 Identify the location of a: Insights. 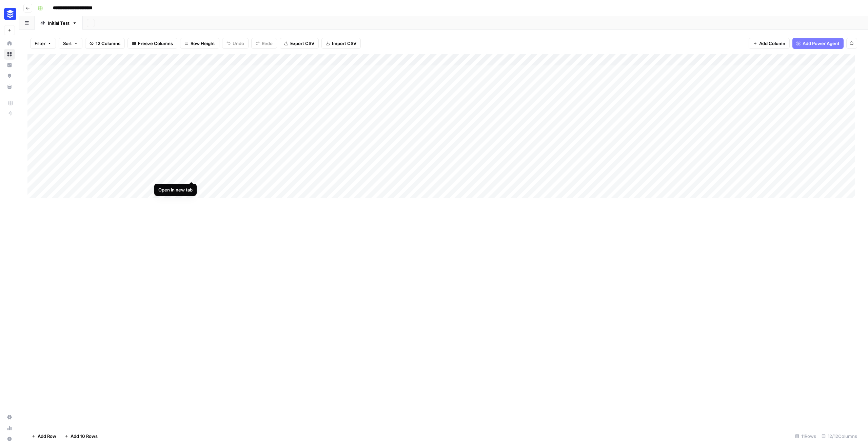
(9, 65).